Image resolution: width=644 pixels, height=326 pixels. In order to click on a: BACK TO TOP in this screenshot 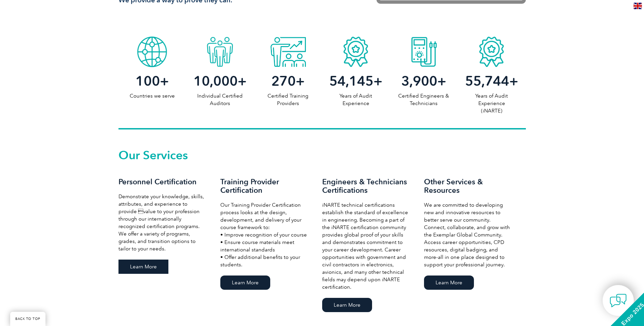, I will do `click(28, 319)`.